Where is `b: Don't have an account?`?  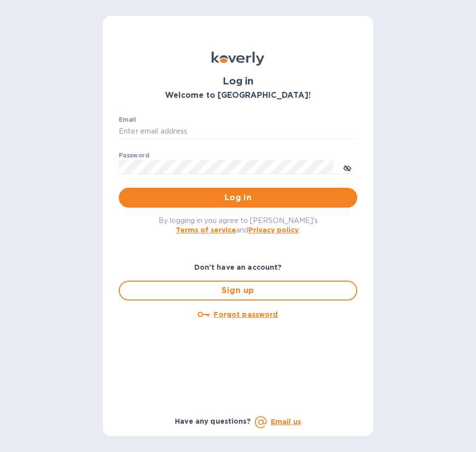 b: Don't have an account? is located at coordinates (238, 267).